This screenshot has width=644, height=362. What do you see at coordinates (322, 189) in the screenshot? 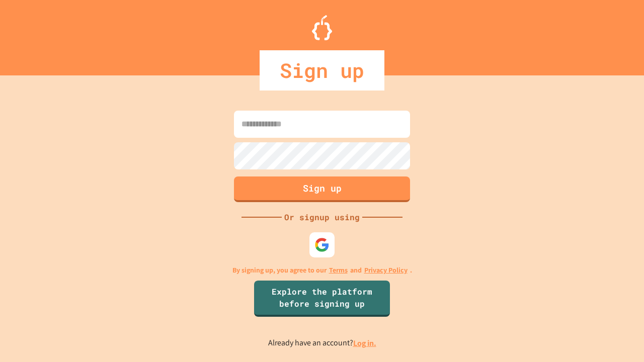
I see `button: Sign up` at bounding box center [322, 189].